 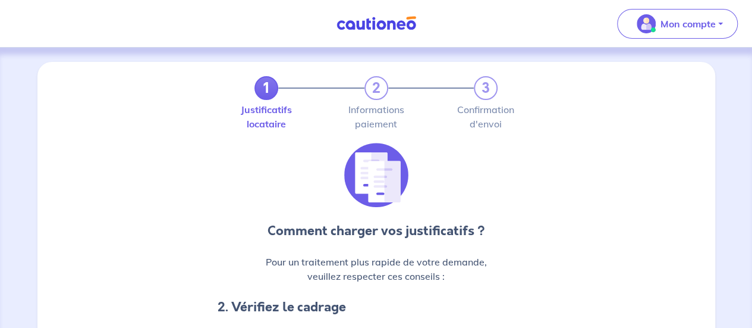 I want to click on h4: 2. Vérifiez le cadrage, so click(x=376, y=307).